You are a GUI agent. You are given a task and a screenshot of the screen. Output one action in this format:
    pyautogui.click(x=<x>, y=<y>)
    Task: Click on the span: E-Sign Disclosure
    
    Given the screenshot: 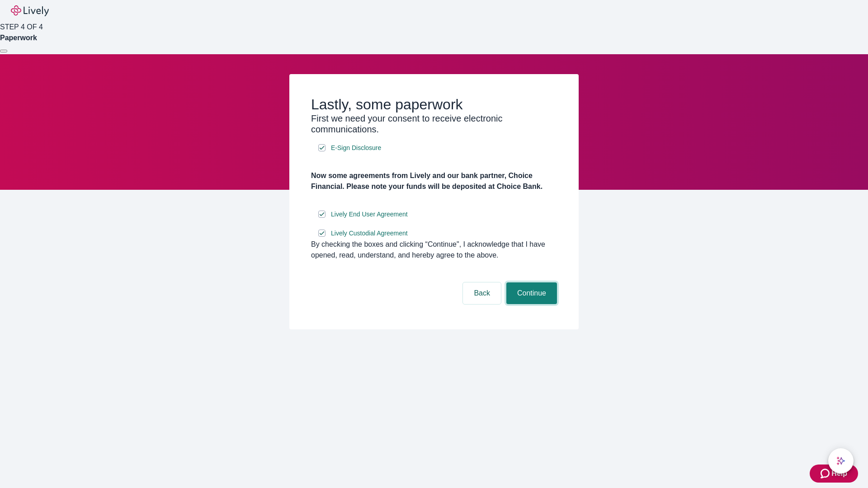 What is the action you would take?
    pyautogui.click(x=356, y=148)
    